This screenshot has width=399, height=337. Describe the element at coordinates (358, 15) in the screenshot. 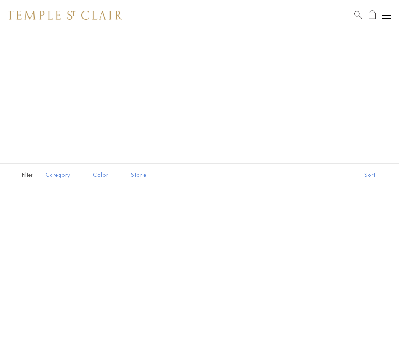

I see `a: Search` at that location.